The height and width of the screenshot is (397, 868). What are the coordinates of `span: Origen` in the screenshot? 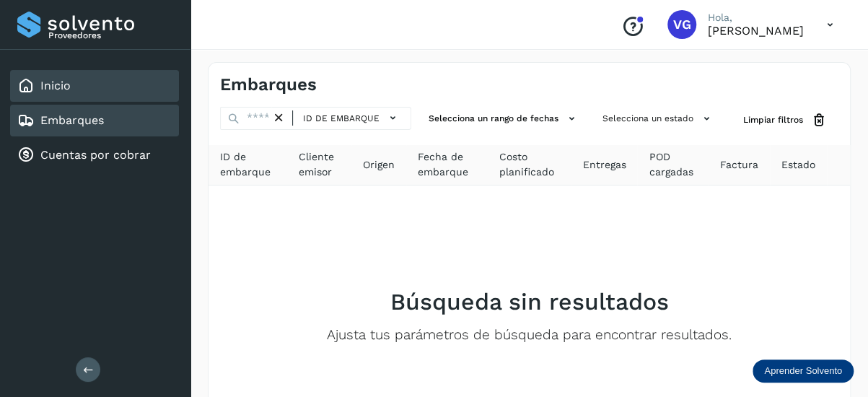 It's located at (379, 165).